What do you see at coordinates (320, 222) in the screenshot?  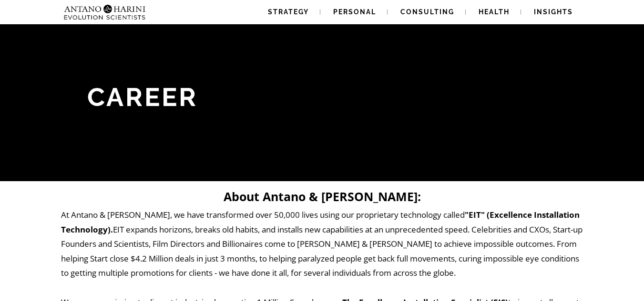 I see `strong: "EIT" (Excellence Installation Technology).` at bounding box center [320, 222].